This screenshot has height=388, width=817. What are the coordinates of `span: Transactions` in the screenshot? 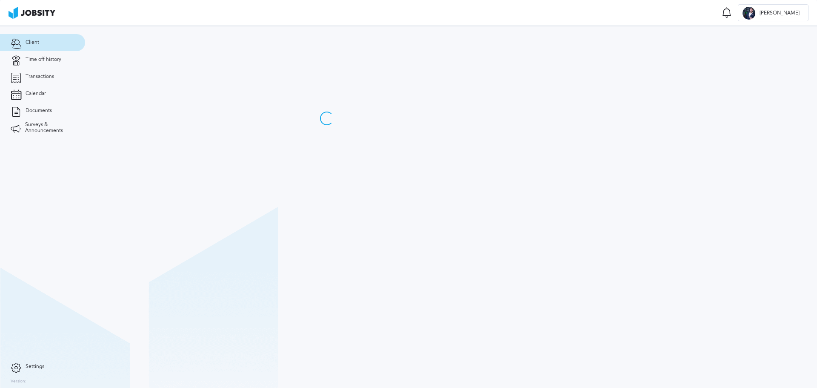 It's located at (40, 77).